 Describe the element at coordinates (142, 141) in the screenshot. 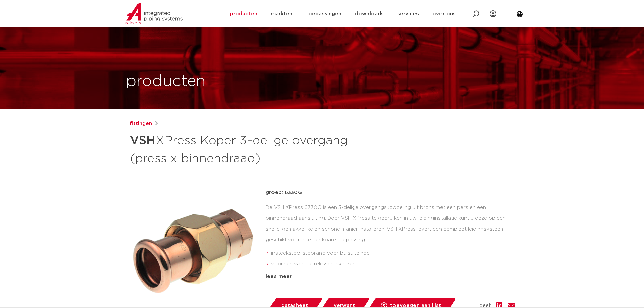

I see `strong: VSH` at that location.